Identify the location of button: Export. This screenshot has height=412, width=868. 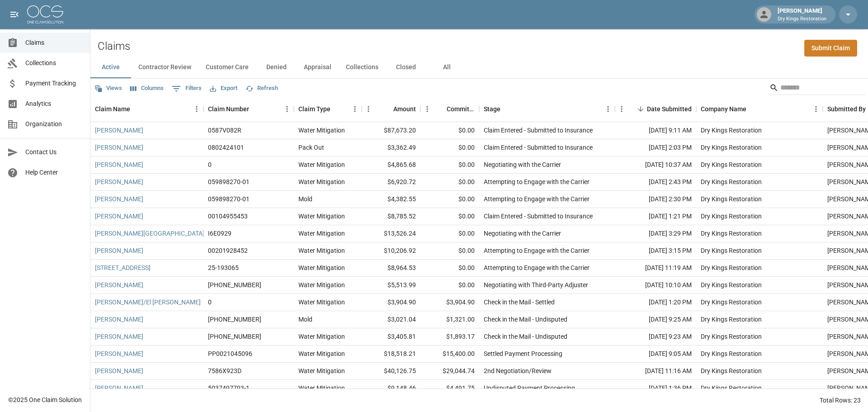
(223, 88).